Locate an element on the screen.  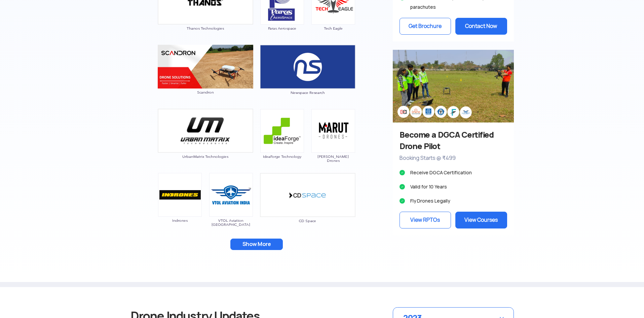
button: Contact Now is located at coordinates (481, 26).